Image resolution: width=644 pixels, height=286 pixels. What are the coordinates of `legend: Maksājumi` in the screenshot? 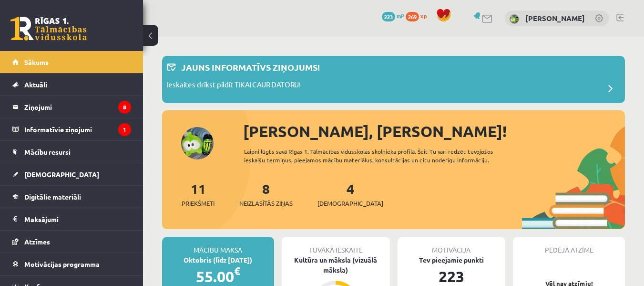 It's located at (77, 219).